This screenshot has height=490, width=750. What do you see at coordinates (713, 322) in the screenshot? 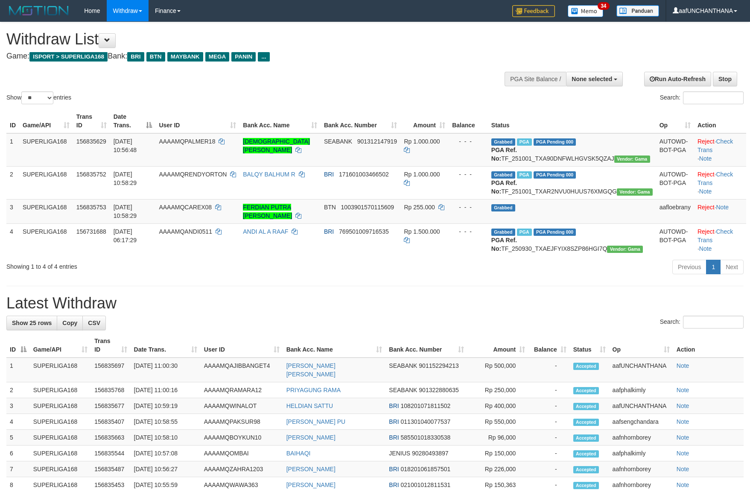
I see `input: Search:` at bounding box center [713, 322].